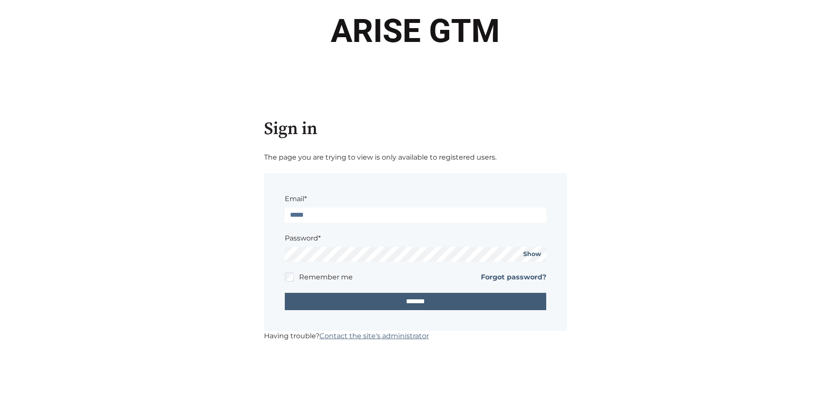 This screenshot has width=831, height=404. I want to click on label: Email*, so click(296, 199).